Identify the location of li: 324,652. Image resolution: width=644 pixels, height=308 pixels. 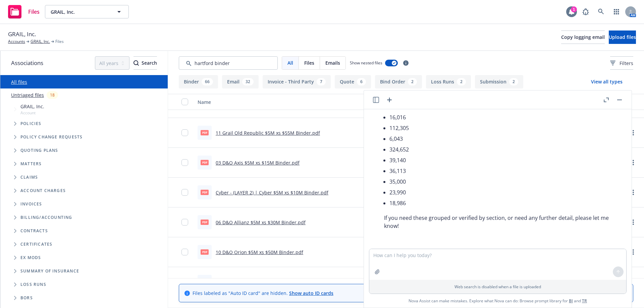
(503, 150).